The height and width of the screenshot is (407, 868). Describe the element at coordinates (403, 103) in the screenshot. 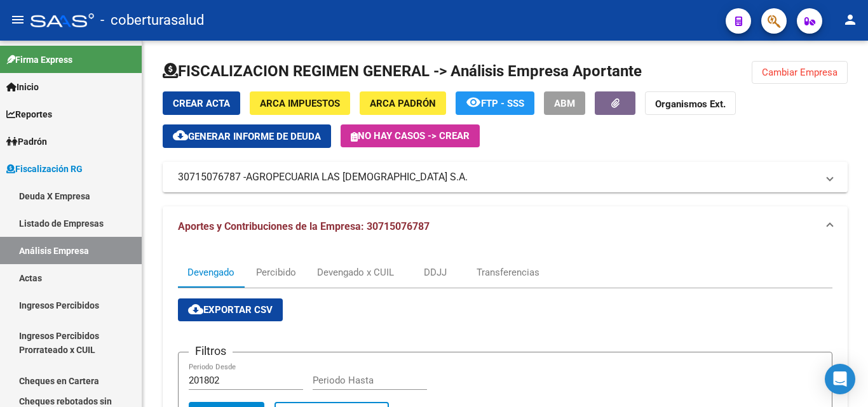

I see `button: ARCA Padrón` at that location.